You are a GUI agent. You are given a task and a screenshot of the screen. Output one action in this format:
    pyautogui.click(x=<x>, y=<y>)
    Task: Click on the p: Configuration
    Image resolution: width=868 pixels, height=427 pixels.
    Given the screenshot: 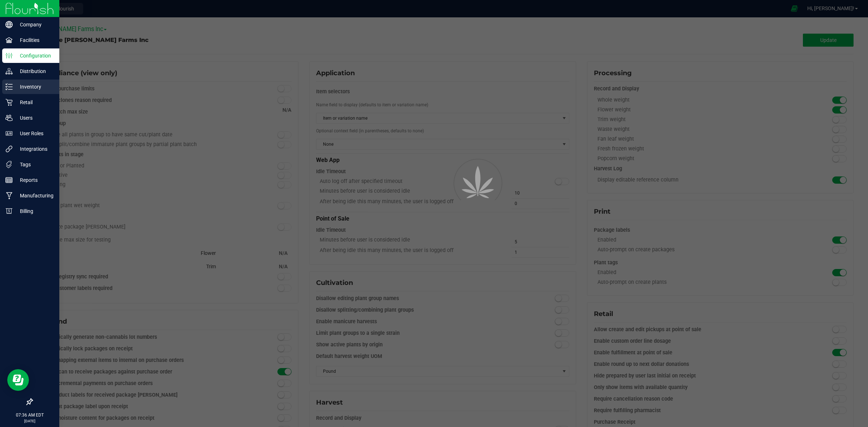 What is the action you would take?
    pyautogui.click(x=34, y=56)
    